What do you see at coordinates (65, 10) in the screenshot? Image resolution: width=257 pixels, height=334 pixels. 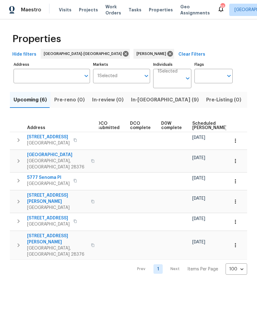 I see `span: Visits` at bounding box center [65, 10].